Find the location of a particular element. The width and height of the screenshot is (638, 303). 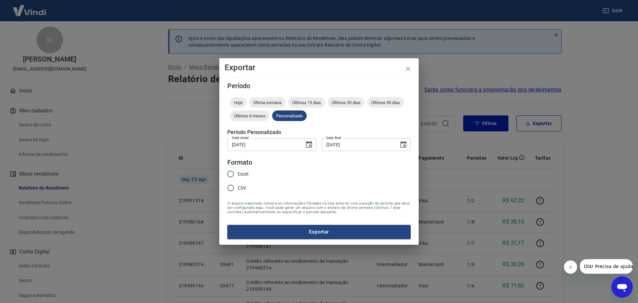

span: Últimos 6 meses is located at coordinates (249, 116).